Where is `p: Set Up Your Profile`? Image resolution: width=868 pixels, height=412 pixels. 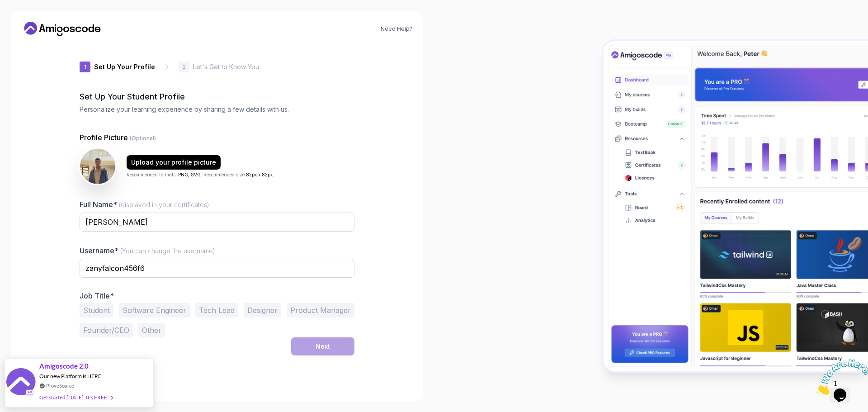 p: Set Up Your Profile is located at coordinates (124, 67).